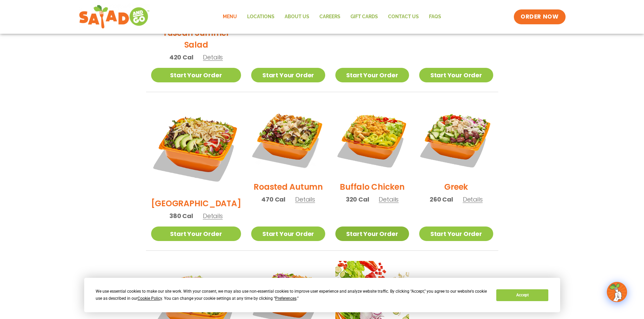 The image size is (644, 319). Describe the element at coordinates (332, 17) in the screenshot. I see `nav: Menu` at that location.